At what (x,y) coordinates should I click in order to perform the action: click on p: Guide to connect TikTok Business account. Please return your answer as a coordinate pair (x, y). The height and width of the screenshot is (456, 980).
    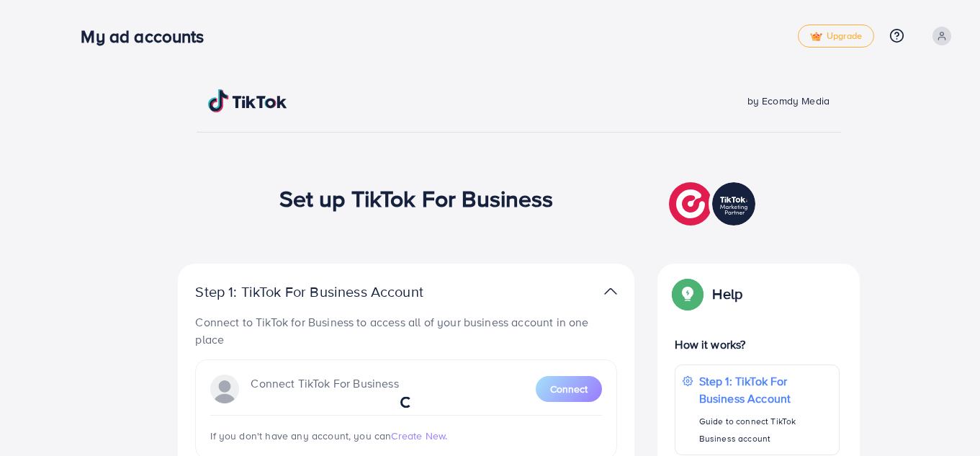
    Looking at the image, I should click on (766, 430).